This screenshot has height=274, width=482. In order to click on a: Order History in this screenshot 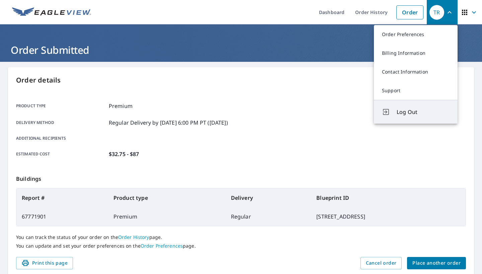, I will do `click(133, 237)`.